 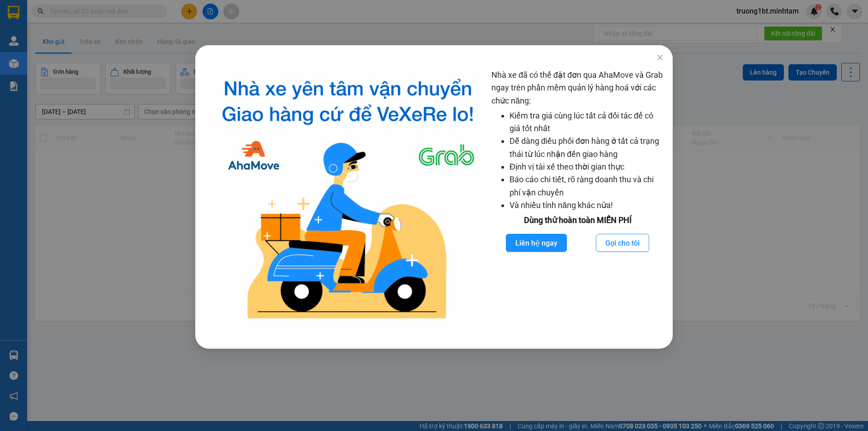 I want to click on div: Nhà xe đã có thể đặt đơn qua AhaMove và Grab ngay trên phần mềm quản lý hàng hoá với các chức năng:, so click(x=578, y=197).